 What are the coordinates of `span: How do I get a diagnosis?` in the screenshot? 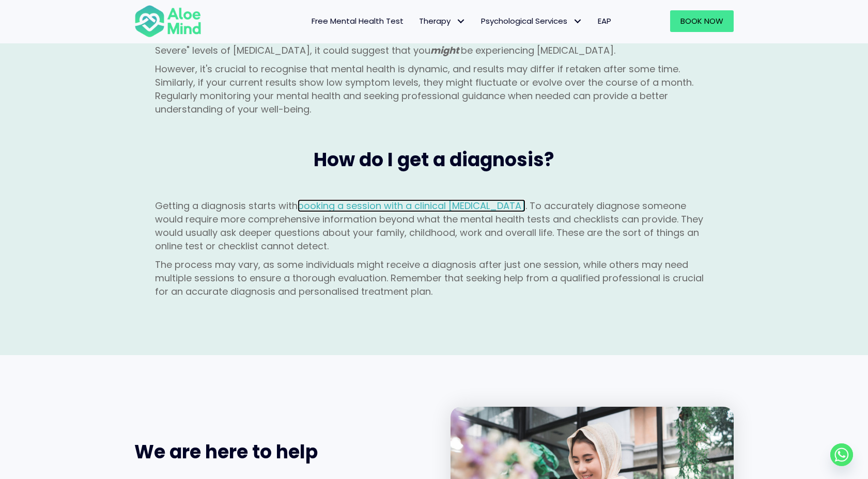 It's located at (434, 159).